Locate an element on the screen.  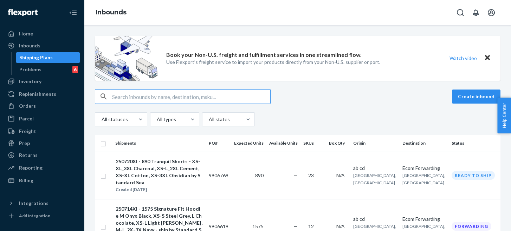
span: 1575 is located at coordinates (258, 226).